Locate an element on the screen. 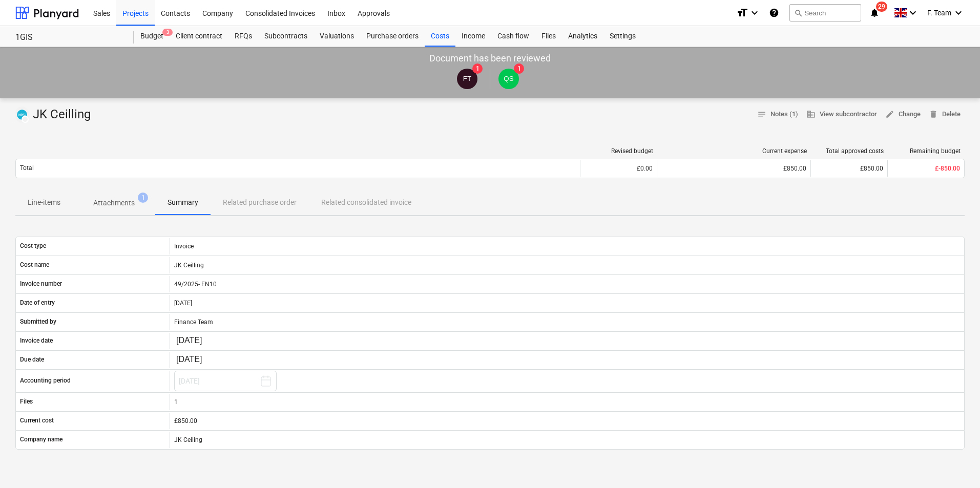  p: Due date is located at coordinates (31, 360).